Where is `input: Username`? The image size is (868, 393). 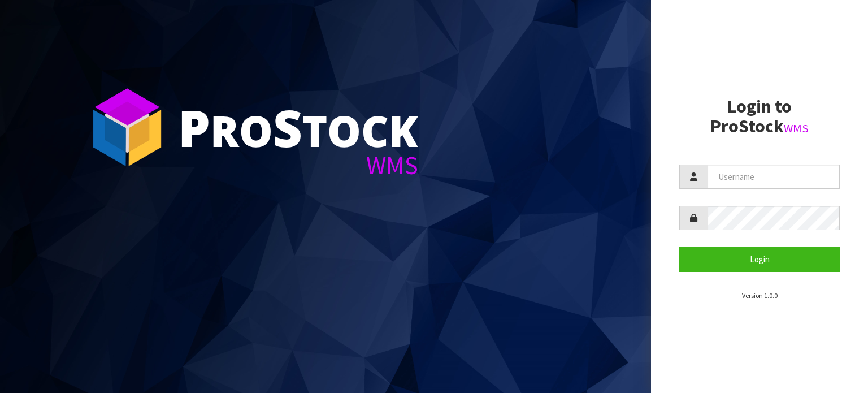 input: Username is located at coordinates (774, 176).